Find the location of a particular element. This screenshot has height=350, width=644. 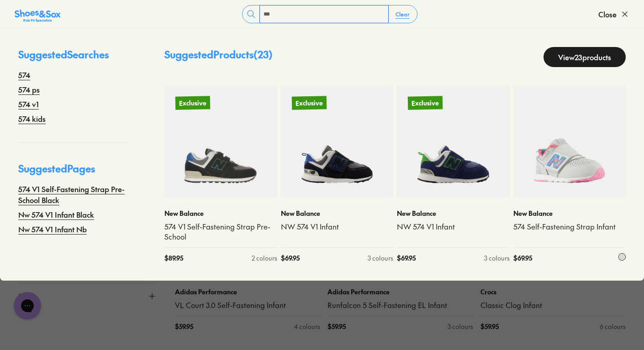

p: Suggested Searches is located at coordinates (73, 58).